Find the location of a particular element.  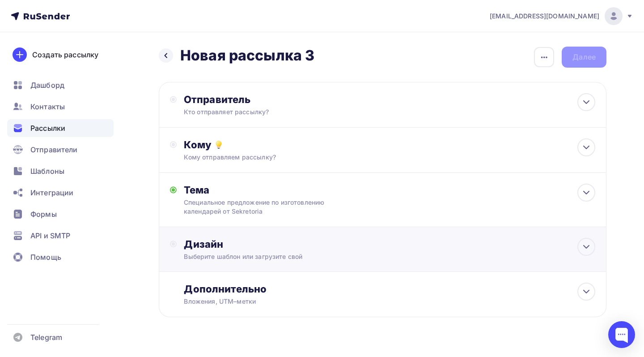

div: Кому отправляем рассылку? is located at coordinates (369, 157).